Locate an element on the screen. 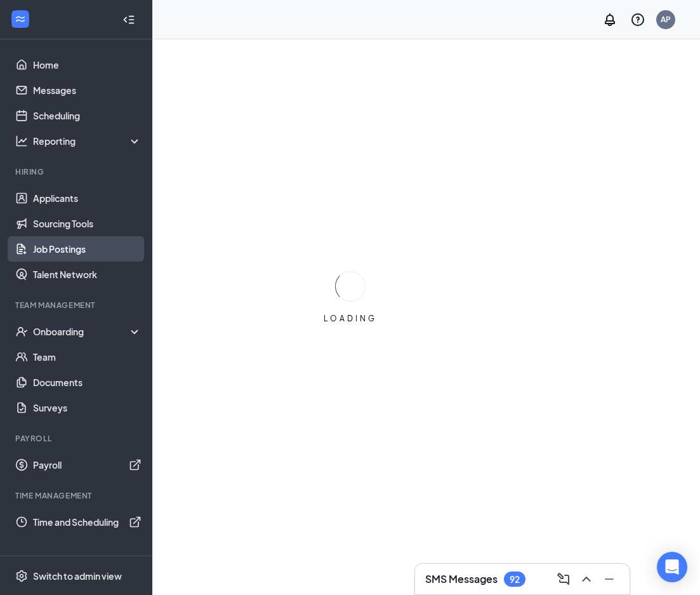  a: Home is located at coordinates (87, 65).